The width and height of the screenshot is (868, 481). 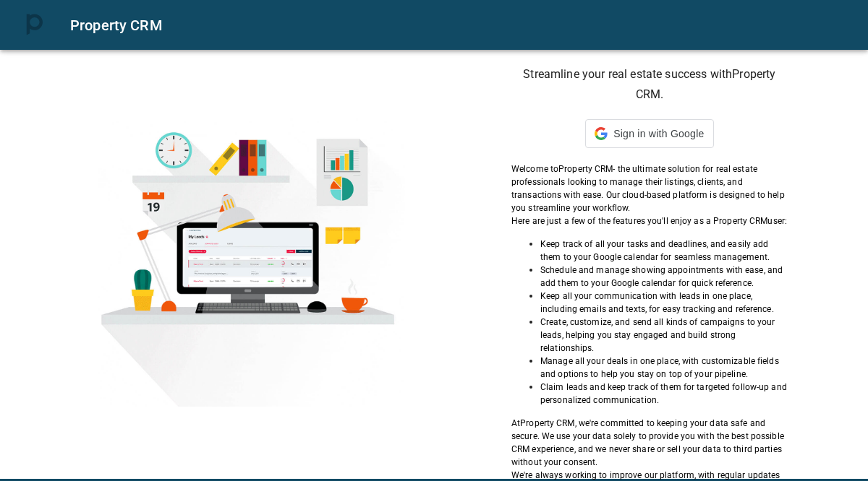 I want to click on p: At Property CRM , we're committed to keeping your data safe and secure. We use your data solely t..., so click(x=649, y=443).